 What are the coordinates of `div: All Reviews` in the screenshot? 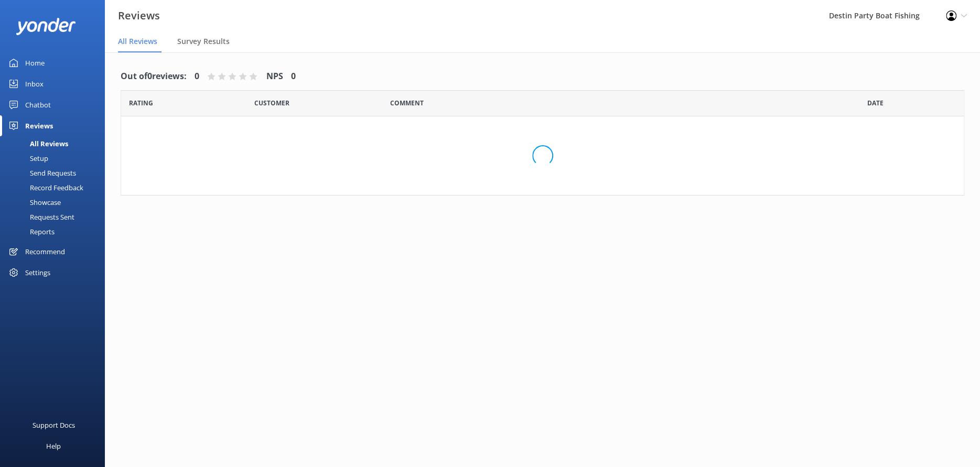 It's located at (37, 144).